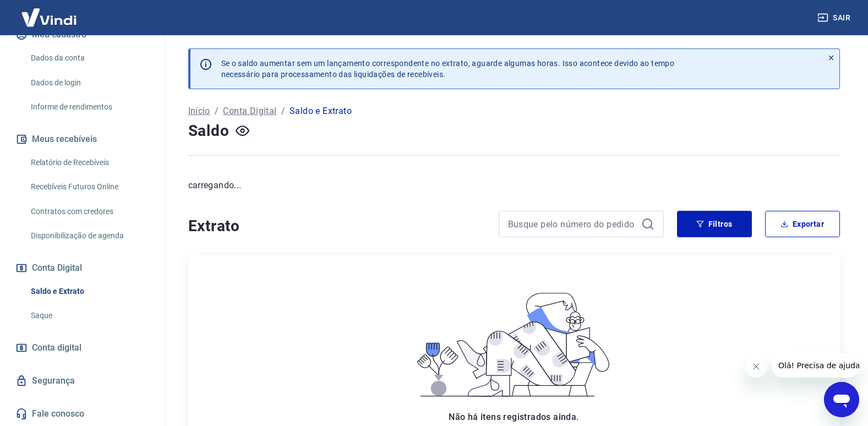  I want to click on p: Se o saldo aumentar sem um lançamento correspondente no extrato, aguarde algumas horas. Isso acon..., so click(448, 69).